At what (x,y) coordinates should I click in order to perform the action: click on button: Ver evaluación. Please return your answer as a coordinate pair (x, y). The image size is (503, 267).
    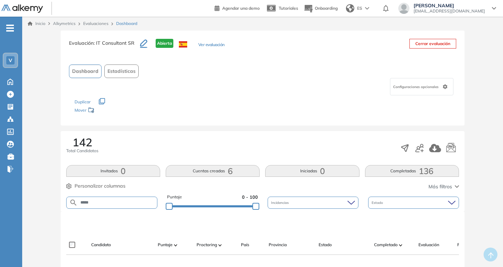
    Looking at the image, I should click on (211, 45).